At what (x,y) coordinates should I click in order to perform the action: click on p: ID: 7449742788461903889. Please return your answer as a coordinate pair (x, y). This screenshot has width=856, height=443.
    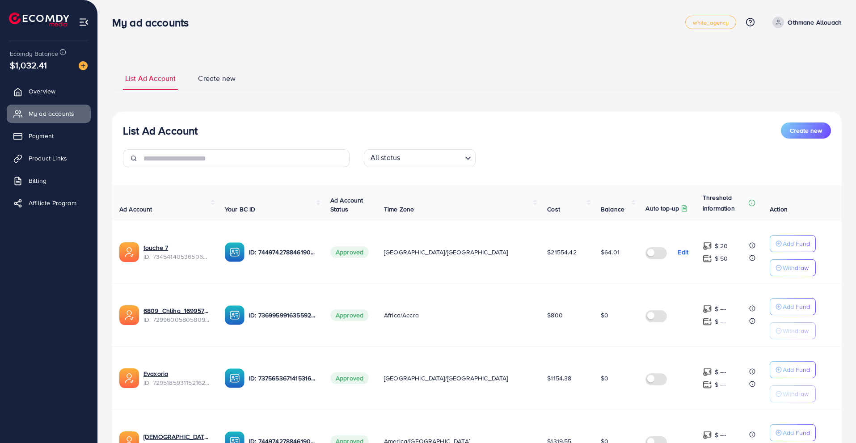
    Looking at the image, I should click on (282, 252).